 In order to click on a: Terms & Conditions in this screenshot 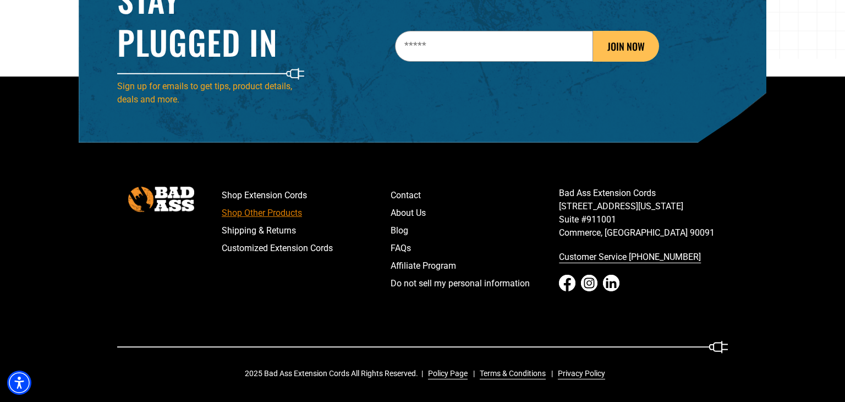, I will do `click(510, 373)`.